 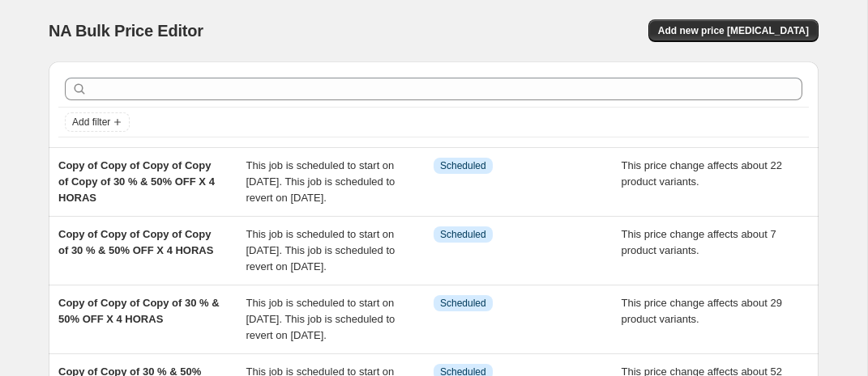 I want to click on span: Copy of Copy of Copy of Copy of 30 % & 50% OFF X 4 HORAS, so click(x=136, y=242).